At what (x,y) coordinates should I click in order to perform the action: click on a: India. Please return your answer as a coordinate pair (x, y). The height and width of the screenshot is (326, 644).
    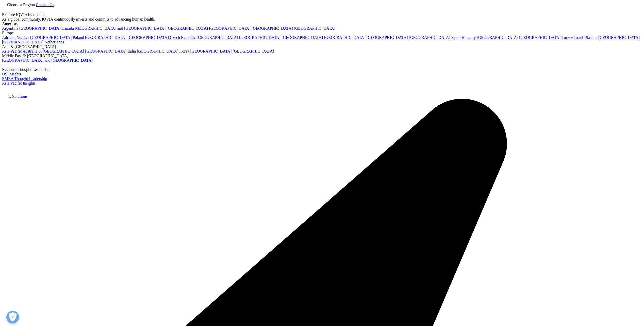
    Looking at the image, I should click on (131, 51).